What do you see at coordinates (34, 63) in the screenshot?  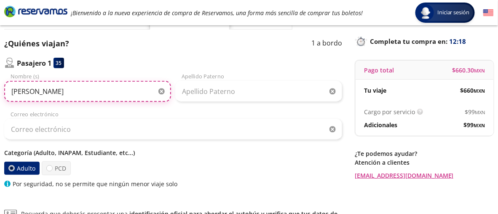 I see `p: Pasajero 1` at bounding box center [34, 63].